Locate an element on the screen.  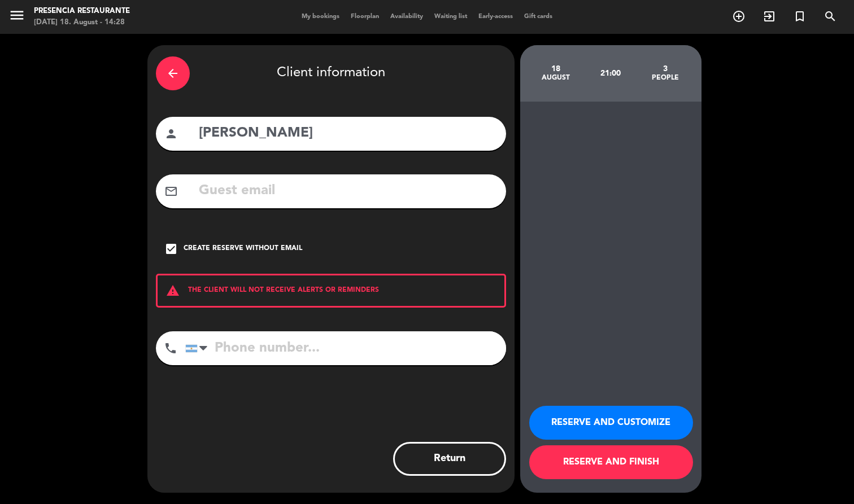
div: August is located at coordinates (556, 78).